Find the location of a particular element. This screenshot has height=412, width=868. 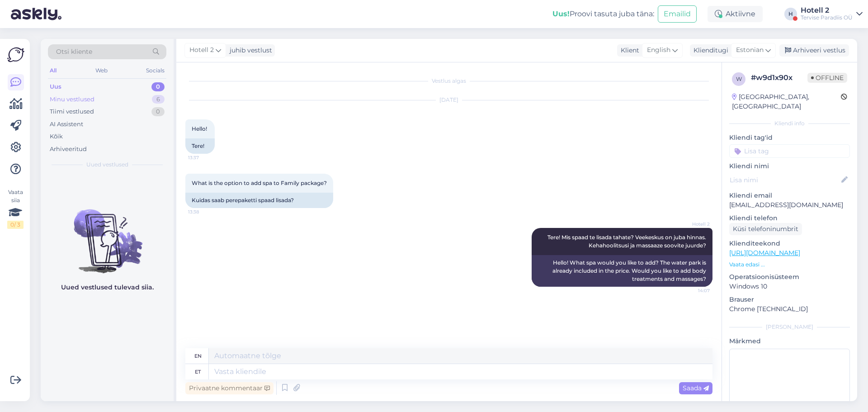

div: AI Assistent is located at coordinates (66, 124).